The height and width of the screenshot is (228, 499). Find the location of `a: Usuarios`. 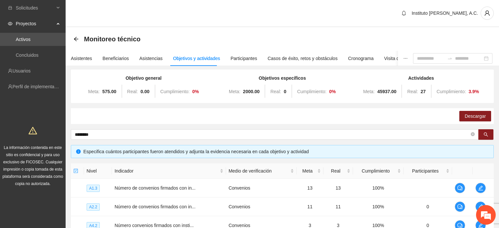

a: Usuarios is located at coordinates (21, 71).